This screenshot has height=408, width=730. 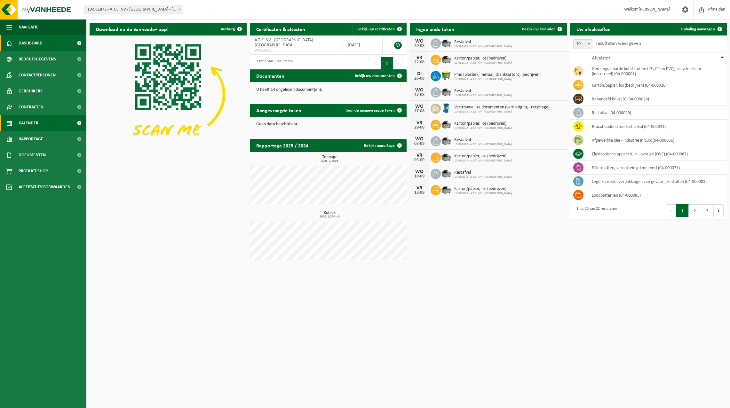 What do you see at coordinates (330, 217) in the screenshot?
I see `span: 2025: 2,500 m3` at bounding box center [330, 217].